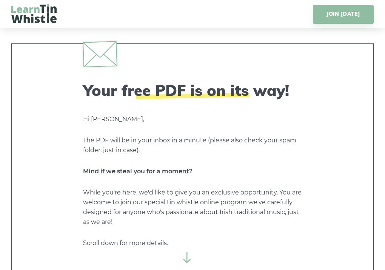 Image resolution: width=385 pixels, height=270 pixels. Describe the element at coordinates (193, 145) in the screenshot. I see `p: The PDF will be in your inbox in a minute (please also check your spam folder, just in case).` at that location.